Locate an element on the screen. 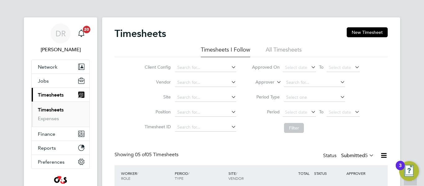  span: Finance is located at coordinates (47, 134).